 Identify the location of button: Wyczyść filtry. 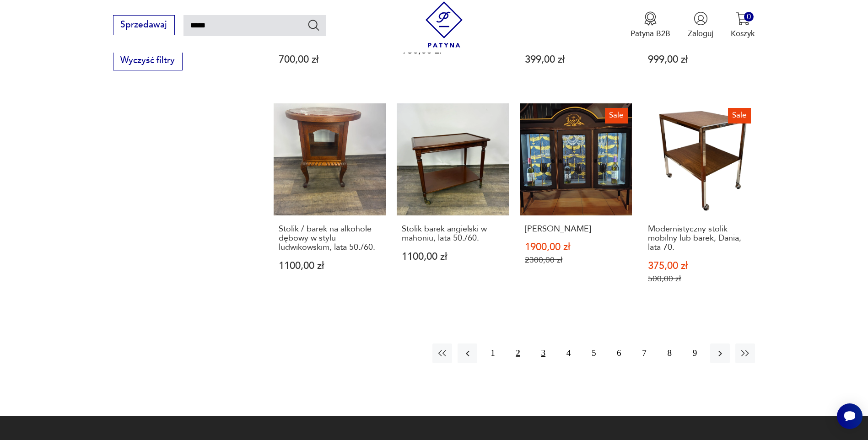
(148, 61).